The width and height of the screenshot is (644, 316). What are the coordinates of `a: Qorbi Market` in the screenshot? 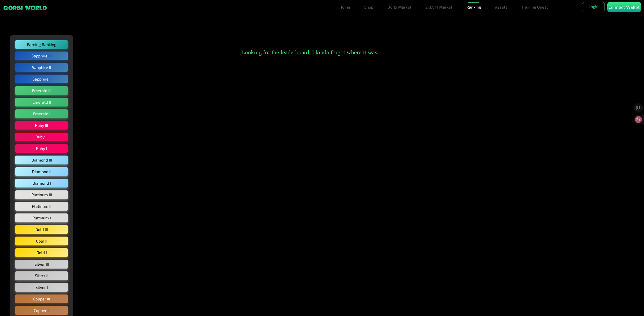 It's located at (399, 7).